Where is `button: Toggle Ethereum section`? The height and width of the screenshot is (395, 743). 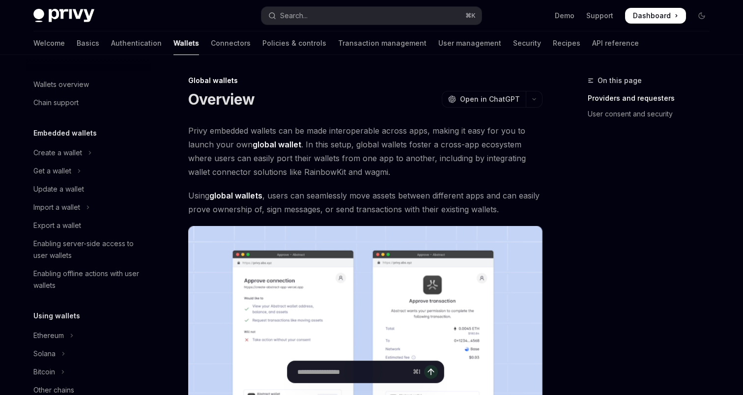
button: Toggle Ethereum section is located at coordinates (88, 336).